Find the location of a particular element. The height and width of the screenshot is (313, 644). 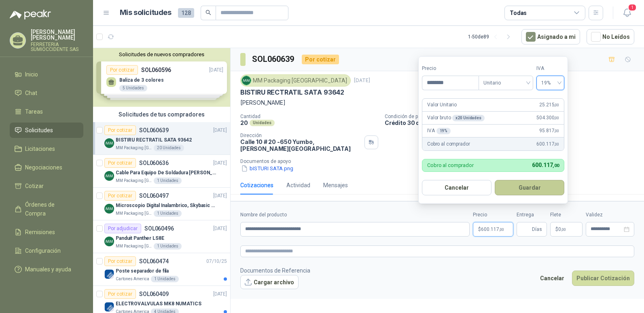

span: Tareas is located at coordinates (34, 111).